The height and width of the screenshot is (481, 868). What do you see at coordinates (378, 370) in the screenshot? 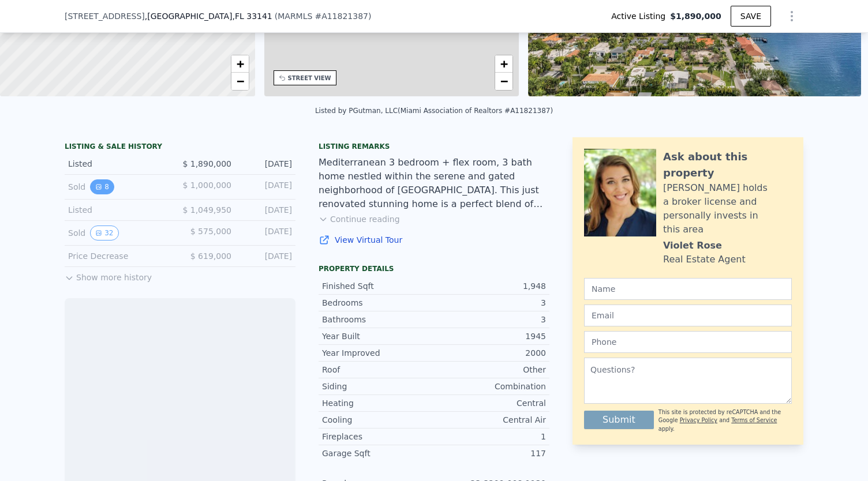
I see `div: Roof` at bounding box center [378, 370].